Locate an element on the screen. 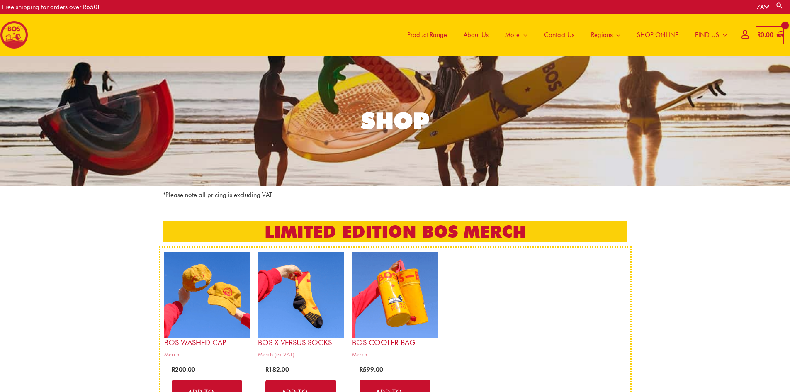 This screenshot has width=790, height=392. a: View Shopping Cart, empty is located at coordinates (769, 35).